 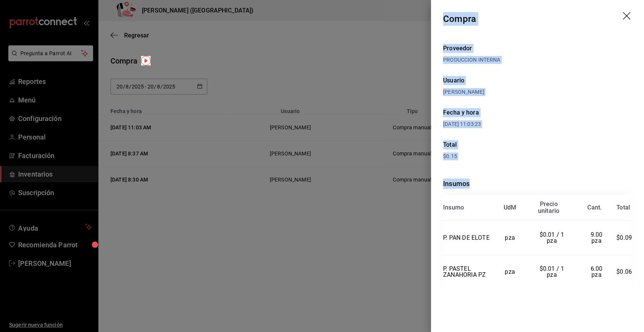 I want to click on div: Fecha y hora, so click(x=490, y=113).